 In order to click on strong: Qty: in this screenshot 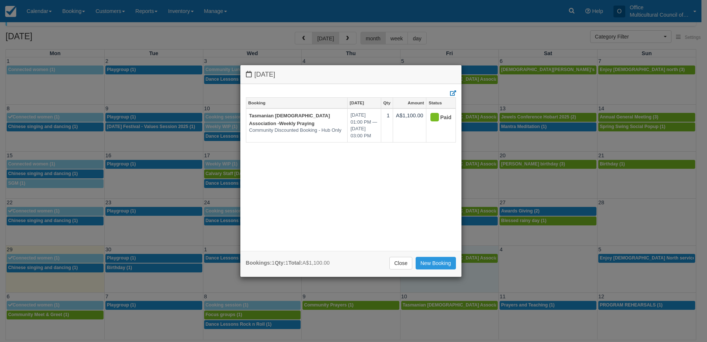, I will do `click(280, 263)`.